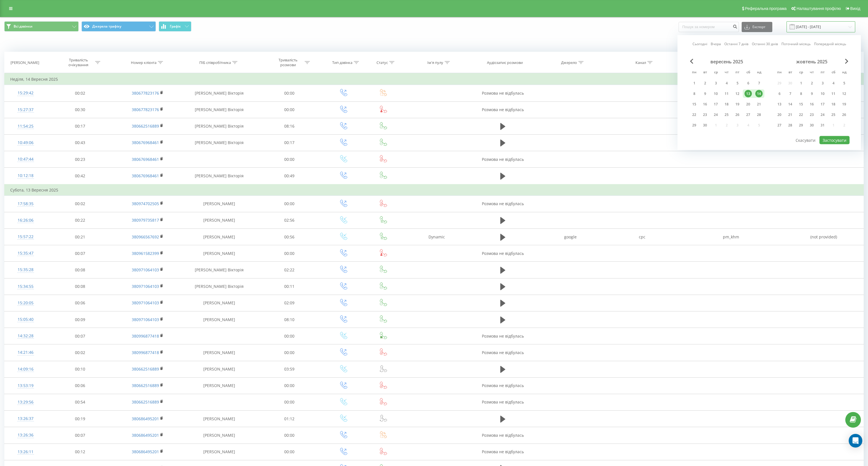  I want to click on td: 00:06, so click(80, 303).